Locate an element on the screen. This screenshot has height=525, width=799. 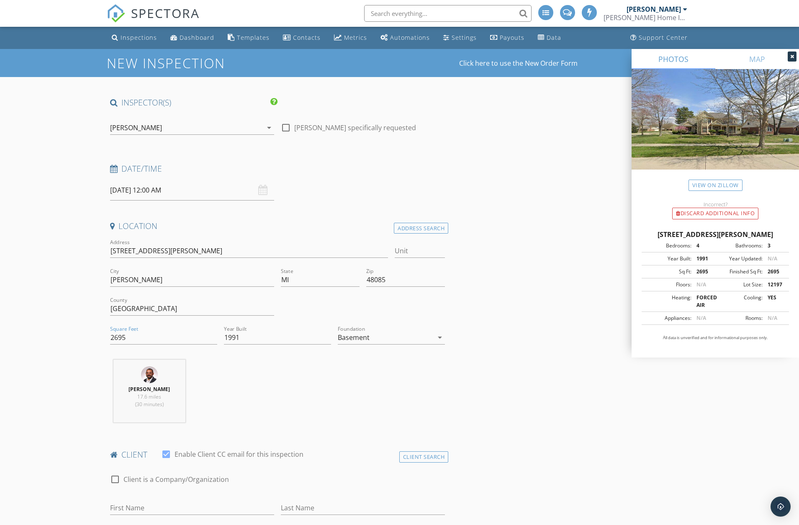
p: All data is unverified and for informational purposes only. is located at coordinates (715, 338).